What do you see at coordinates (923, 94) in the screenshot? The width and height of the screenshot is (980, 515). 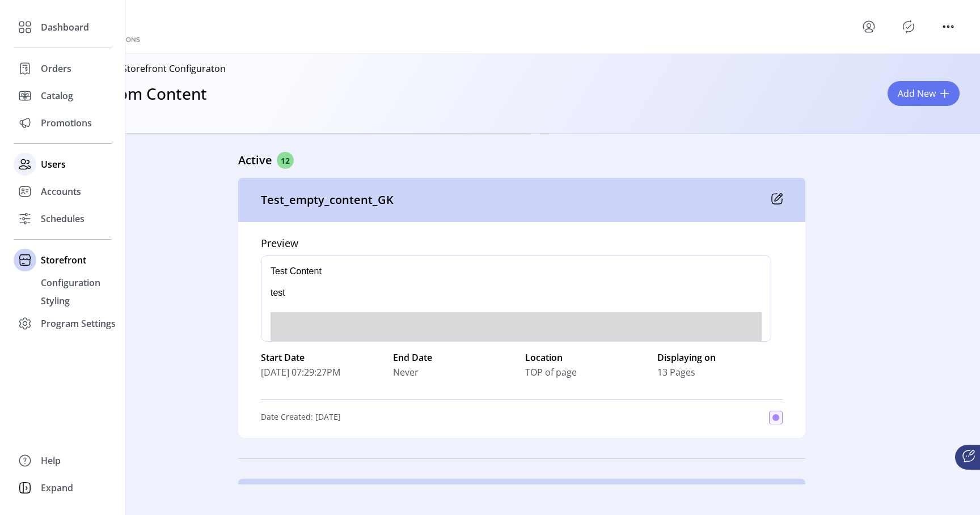 I see `button: Add New` at bounding box center [923, 94].